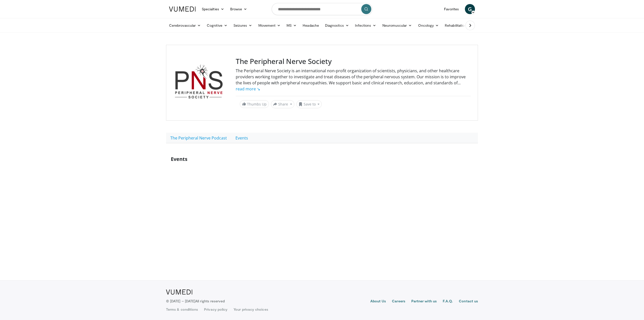  I want to click on input: Search topics, interventions, so click(322, 9).